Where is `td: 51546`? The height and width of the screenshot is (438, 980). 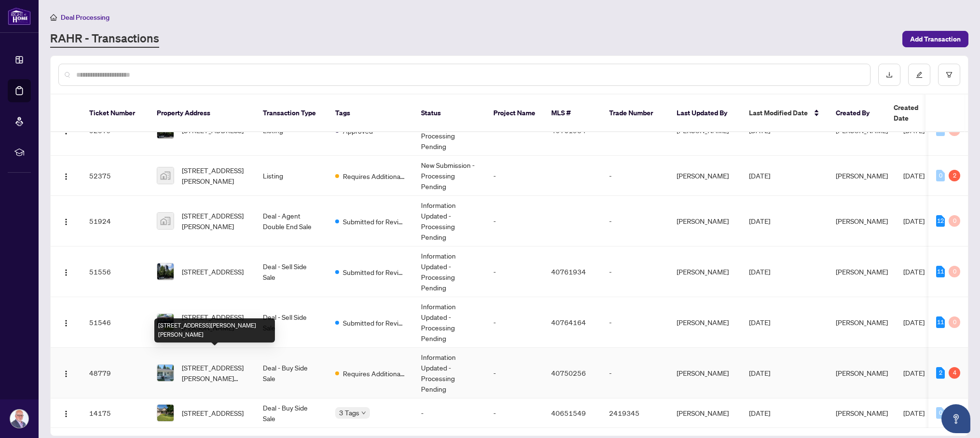
td: 51546 is located at coordinates (116, 322).